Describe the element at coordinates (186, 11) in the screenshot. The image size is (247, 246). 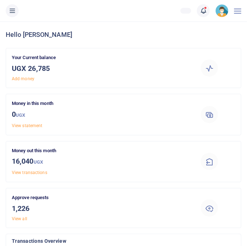
I see `li: Wallet ballance` at that location.